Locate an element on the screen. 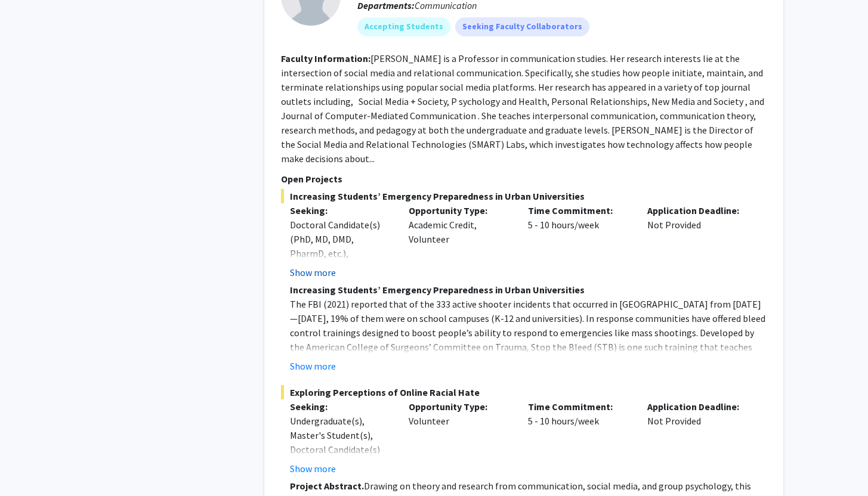 This screenshot has width=868, height=496. p: The FBI (2021) reported that of the 333 active shooter incidents that occurred in [GEOGRAPHIC_DAT... is located at coordinates (528, 361).